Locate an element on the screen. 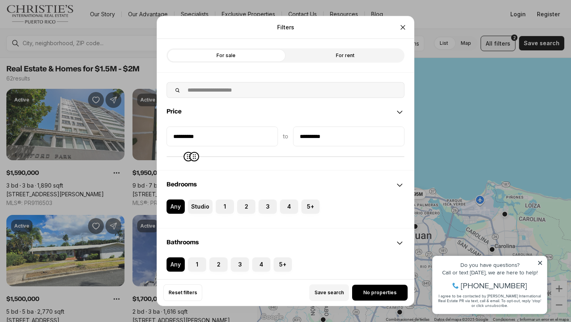  span: No properties is located at coordinates (380, 292).